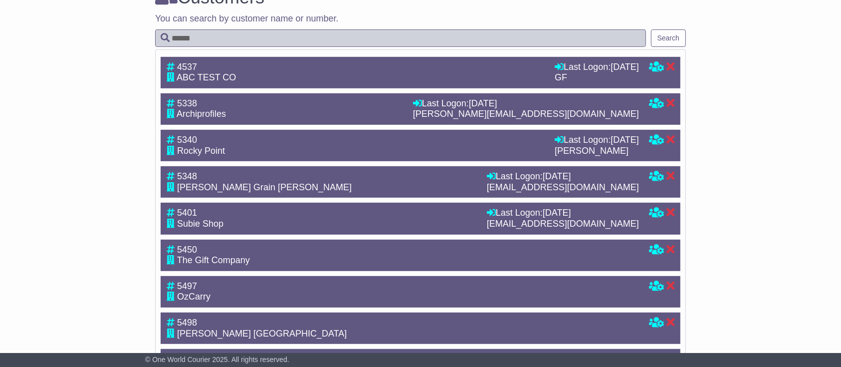  What do you see at coordinates (187, 286) in the screenshot?
I see `span: 5497` at bounding box center [187, 286].